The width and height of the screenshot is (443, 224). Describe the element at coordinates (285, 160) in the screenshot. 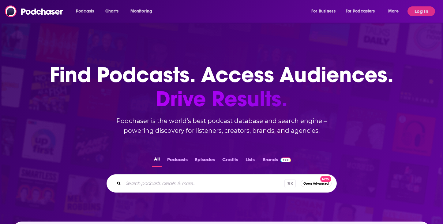

I see `img: Podchaser Pro` at that location.